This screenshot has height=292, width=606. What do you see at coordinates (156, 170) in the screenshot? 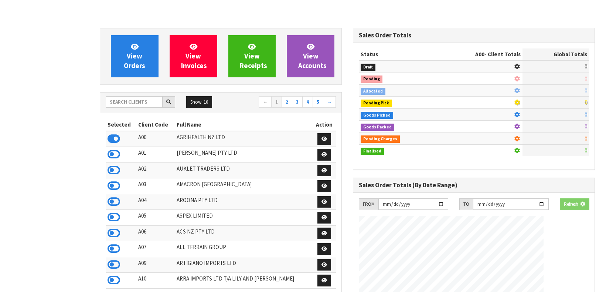
I see `td: A02` at bounding box center [156, 170].